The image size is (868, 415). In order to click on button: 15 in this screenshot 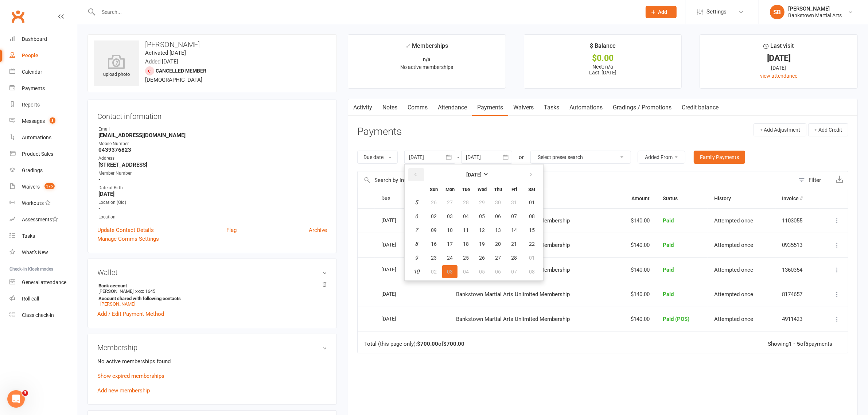, I will do `click(531, 230)`.